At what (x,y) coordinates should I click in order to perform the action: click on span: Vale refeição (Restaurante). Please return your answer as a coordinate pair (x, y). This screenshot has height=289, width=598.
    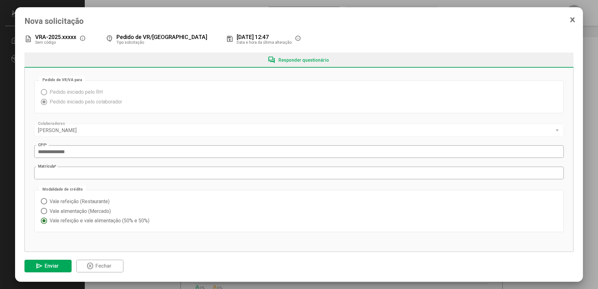
    Looking at the image, I should click on (78, 201).